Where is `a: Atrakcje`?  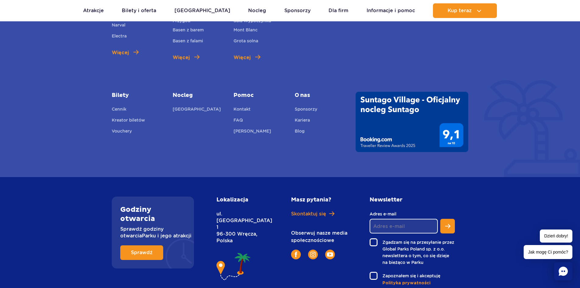
a: Atrakcje is located at coordinates (93, 11).